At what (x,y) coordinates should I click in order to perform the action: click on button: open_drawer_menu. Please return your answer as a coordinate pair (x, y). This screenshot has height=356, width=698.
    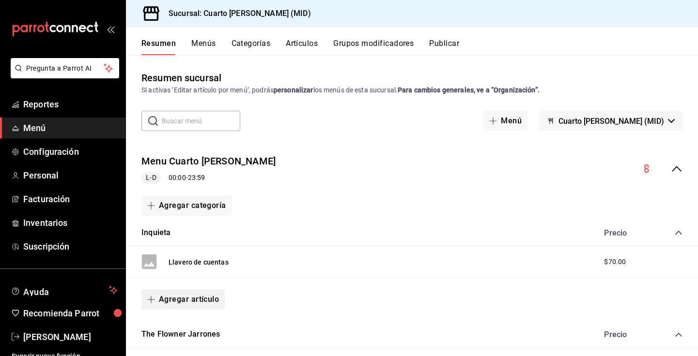
    Looking at the image, I should click on (110, 29).